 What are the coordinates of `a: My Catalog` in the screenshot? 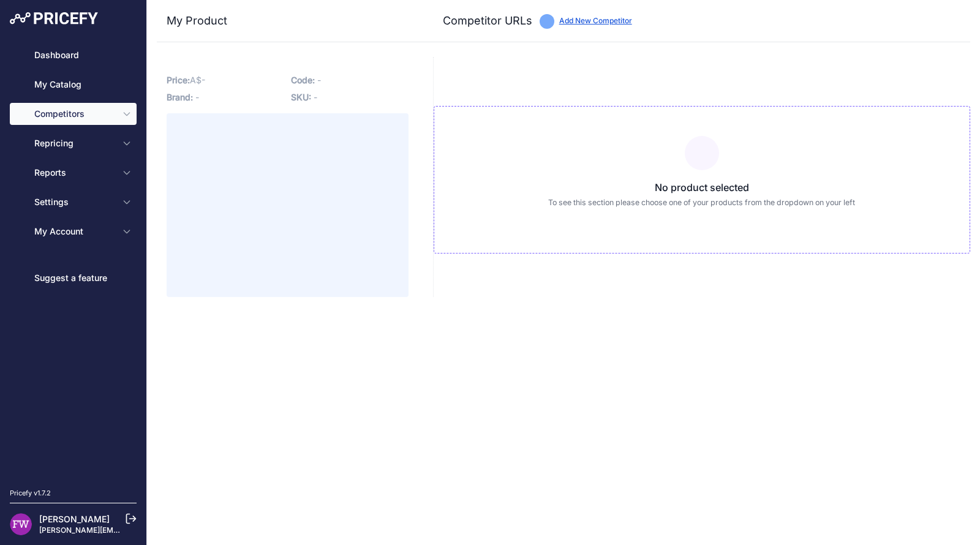 It's located at (73, 84).